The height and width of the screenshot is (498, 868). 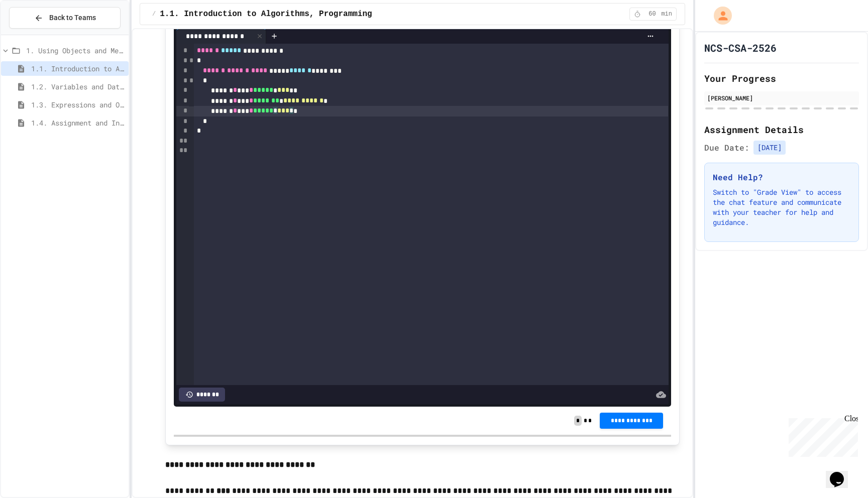 I want to click on span: 1.4. Assignment and Input, so click(x=78, y=123).